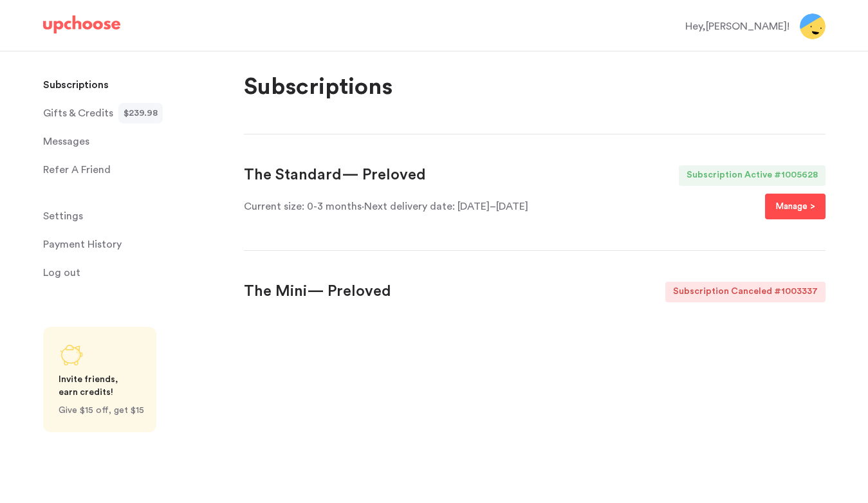 The image size is (868, 503). What do you see at coordinates (136, 169) in the screenshot?
I see `a: Refer A Friend` at bounding box center [136, 169].